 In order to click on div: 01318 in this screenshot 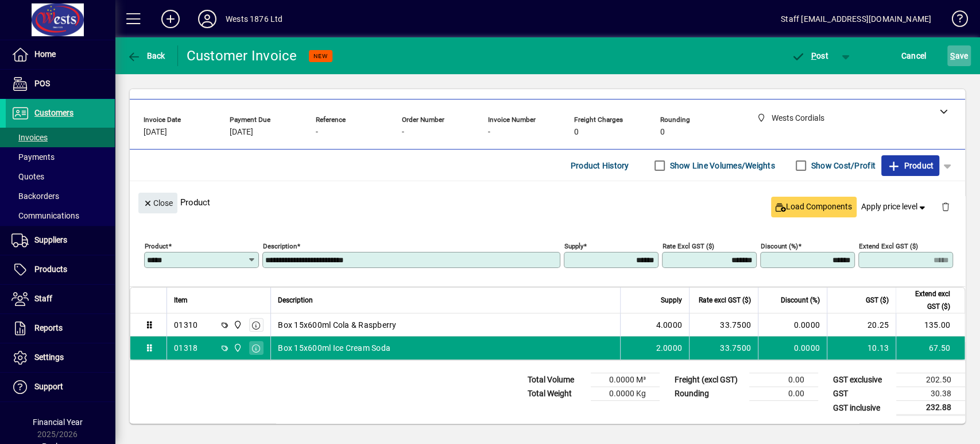, I will do `click(186, 348)`.